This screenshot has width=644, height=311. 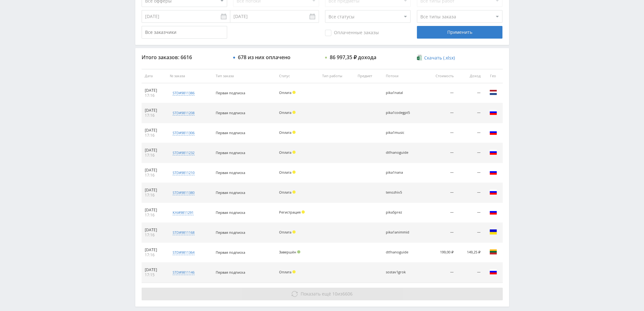 I want to click on button: Показать ещё 10из6606, so click(x=322, y=294).